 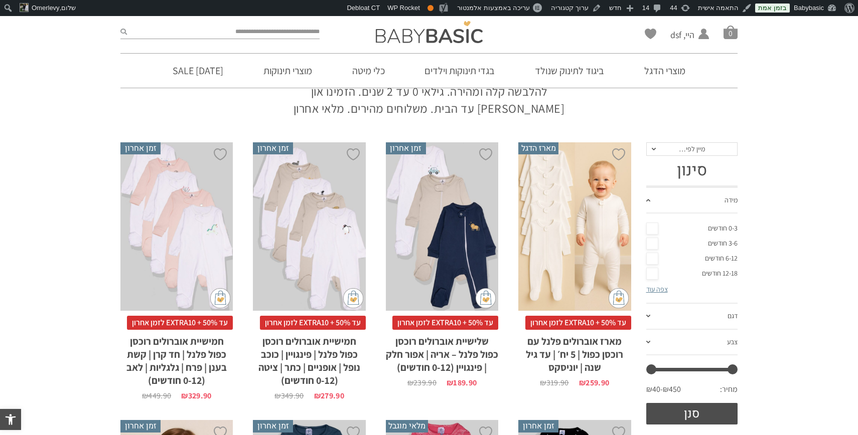 I want to click on a: מידה, so click(x=692, y=201).